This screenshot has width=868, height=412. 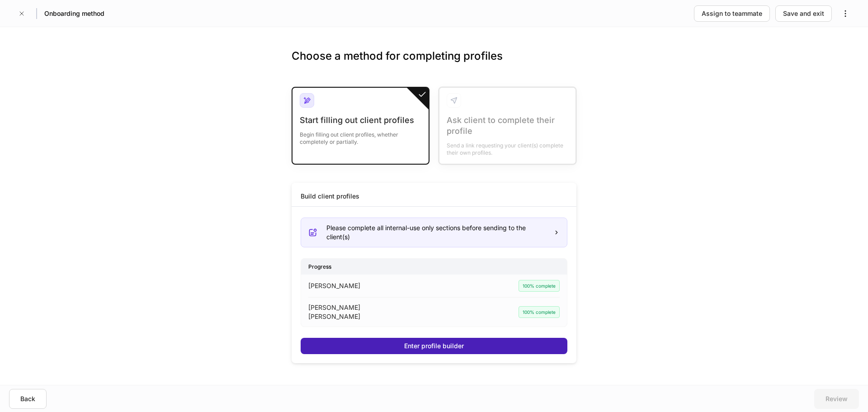 What do you see at coordinates (330, 196) in the screenshot?
I see `div: Build client profiles` at bounding box center [330, 196].